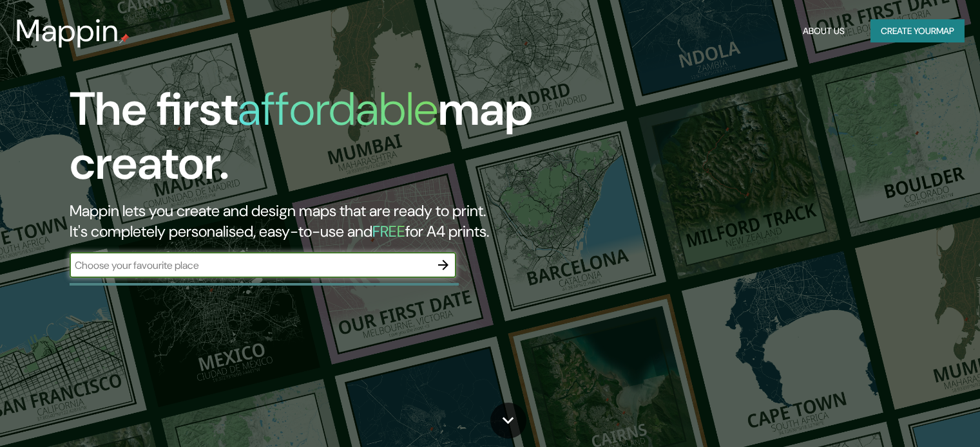  Describe the element at coordinates (67, 31) in the screenshot. I see `h3: Mappin` at that location.